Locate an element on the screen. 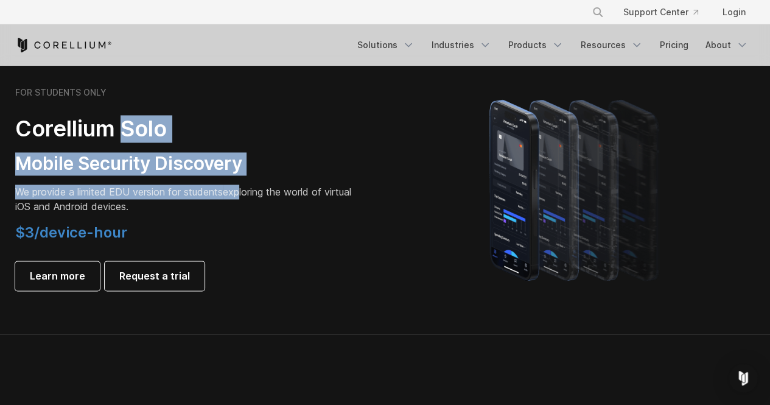 The image size is (770, 405). a: Solutions is located at coordinates (386, 45).